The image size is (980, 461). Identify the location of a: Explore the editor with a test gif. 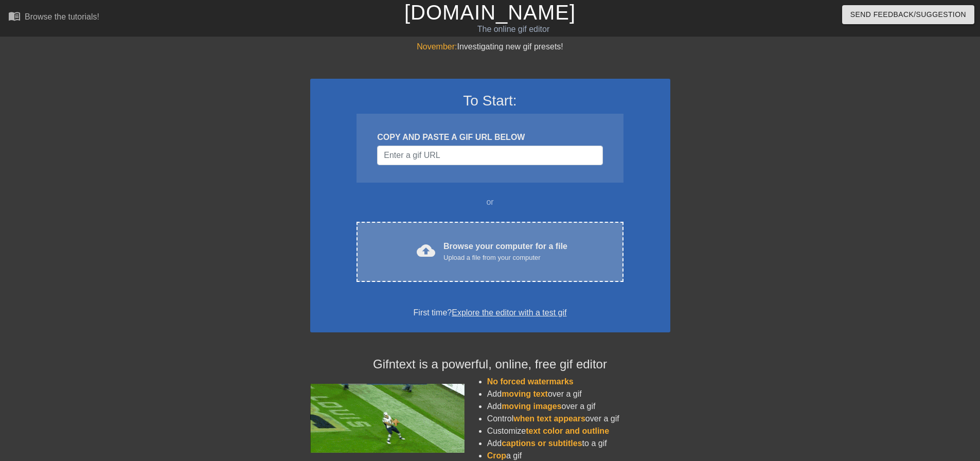
(509, 312).